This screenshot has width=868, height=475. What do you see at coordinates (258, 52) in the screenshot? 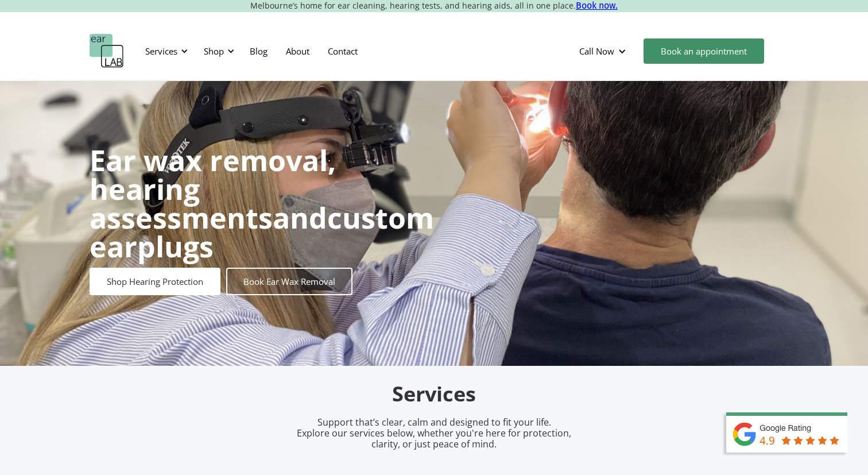
I see `a: Blog` at bounding box center [258, 52].